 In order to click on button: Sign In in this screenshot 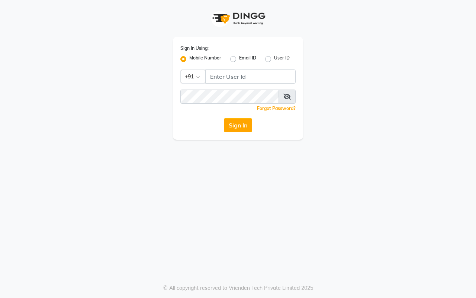, I will do `click(238, 125)`.